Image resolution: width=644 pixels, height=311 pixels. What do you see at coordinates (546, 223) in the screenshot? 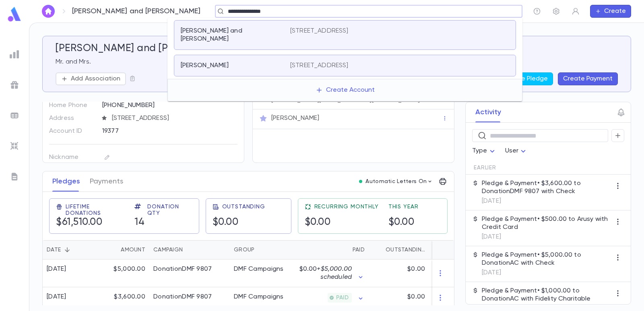
I see `p: Pledge & Payment • $500.00 to Arusy with Credit Card` at bounding box center [546, 223].